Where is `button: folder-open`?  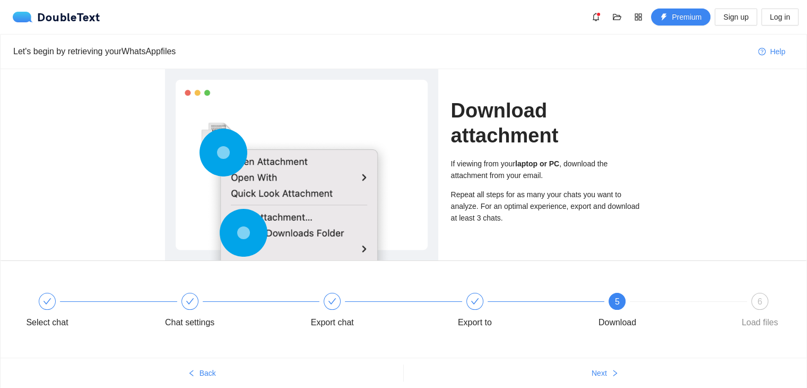 button: folder-open is located at coordinates (617, 17).